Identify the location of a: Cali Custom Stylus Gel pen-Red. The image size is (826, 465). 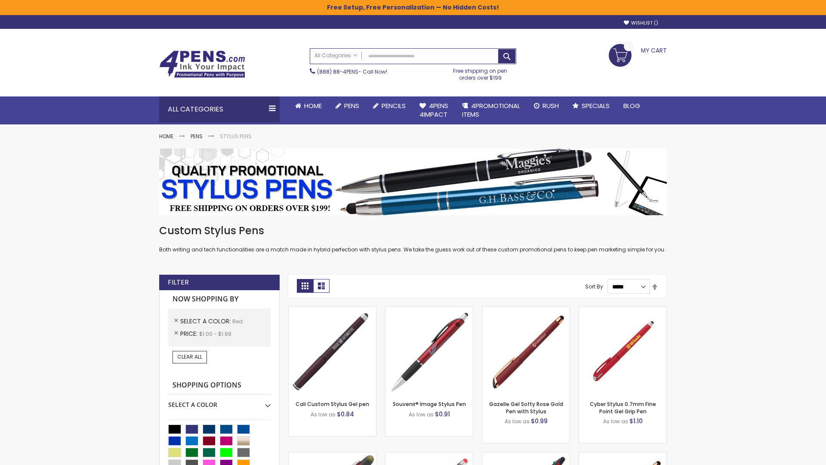
(332, 310).